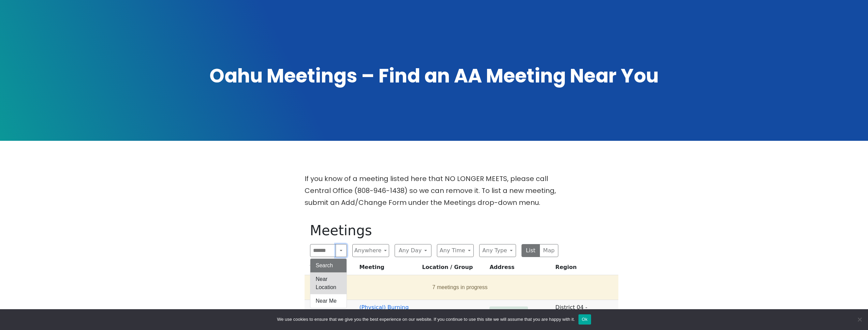 The width and height of the screenshot is (868, 330). I want to click on h1: Meetings, so click(434, 230).